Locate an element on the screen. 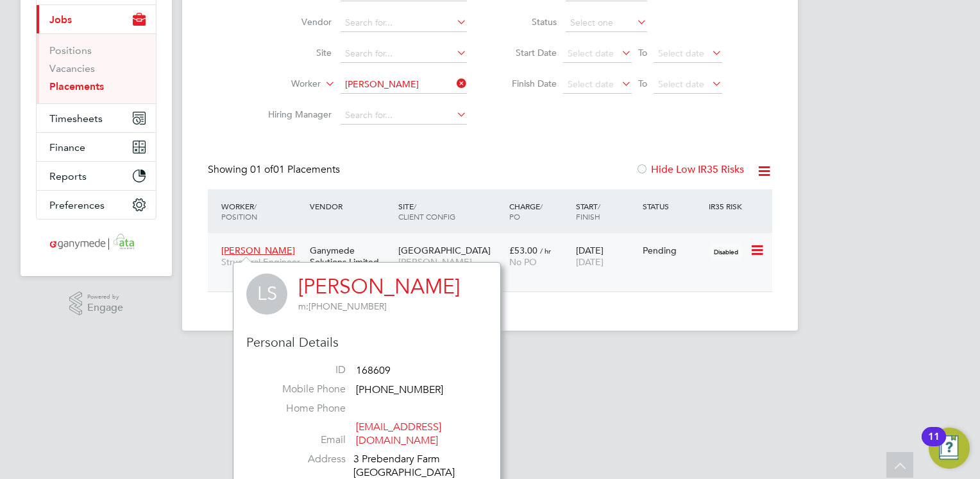 The image size is (980, 479). div: Worker is located at coordinates (262, 212).